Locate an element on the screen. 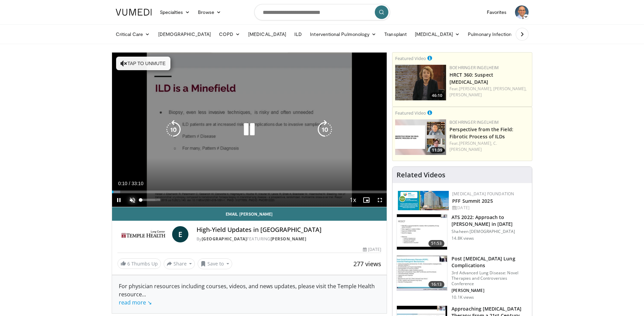 This screenshot has width=644, height=316. img: 0d260a3c-dea8-4d46-9ffd-2859801fb613.png.150x105_q85_crop-smart_upscale.png is located at coordinates (420, 137).